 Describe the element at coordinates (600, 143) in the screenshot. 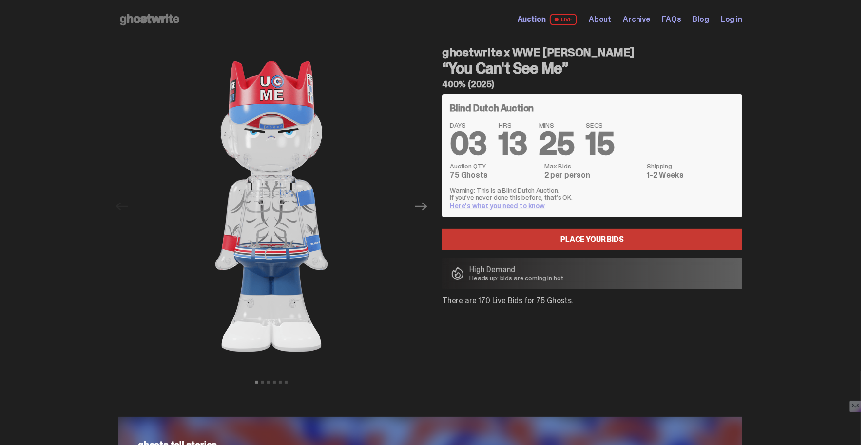

I see `span: 15` at that location.